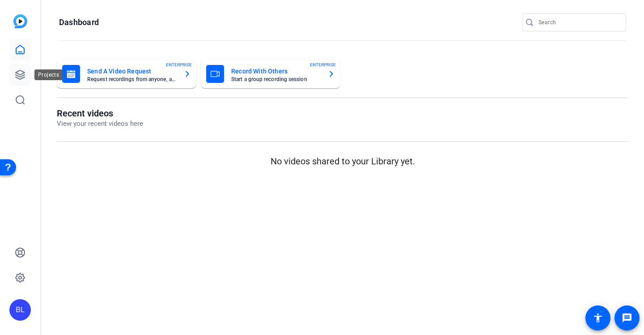  What do you see at coordinates (79, 23) in the screenshot?
I see `h1: Dashboard` at bounding box center [79, 23].